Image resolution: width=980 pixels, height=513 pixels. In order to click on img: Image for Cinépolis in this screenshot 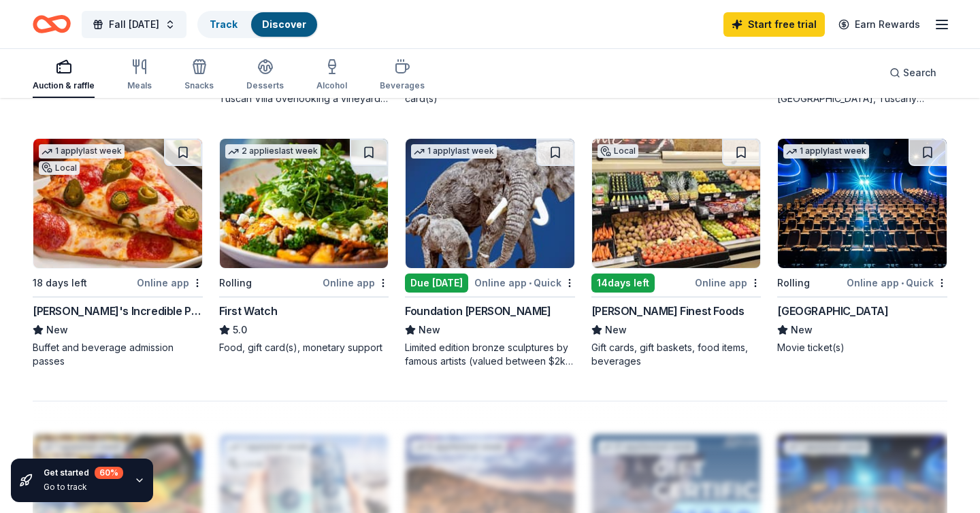, I will do `click(862, 204)`.